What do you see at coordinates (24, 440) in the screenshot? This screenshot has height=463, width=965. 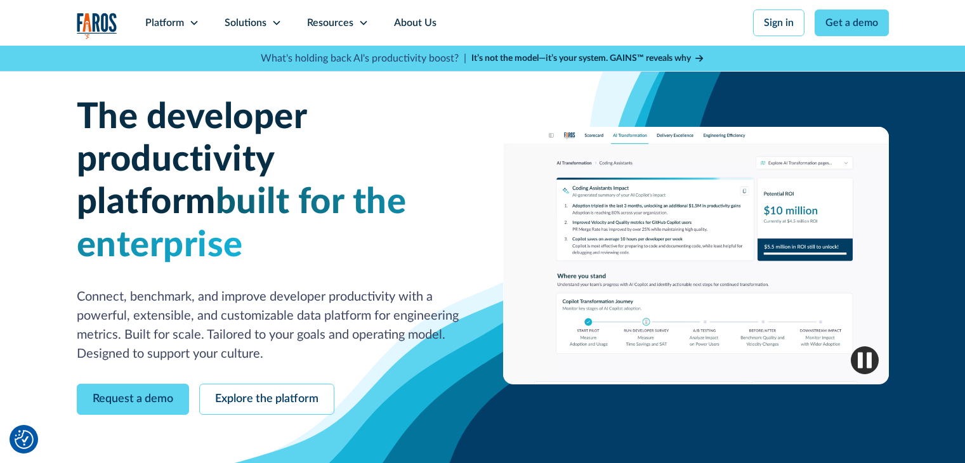 I see `button: Cookie Settings` at bounding box center [24, 440].